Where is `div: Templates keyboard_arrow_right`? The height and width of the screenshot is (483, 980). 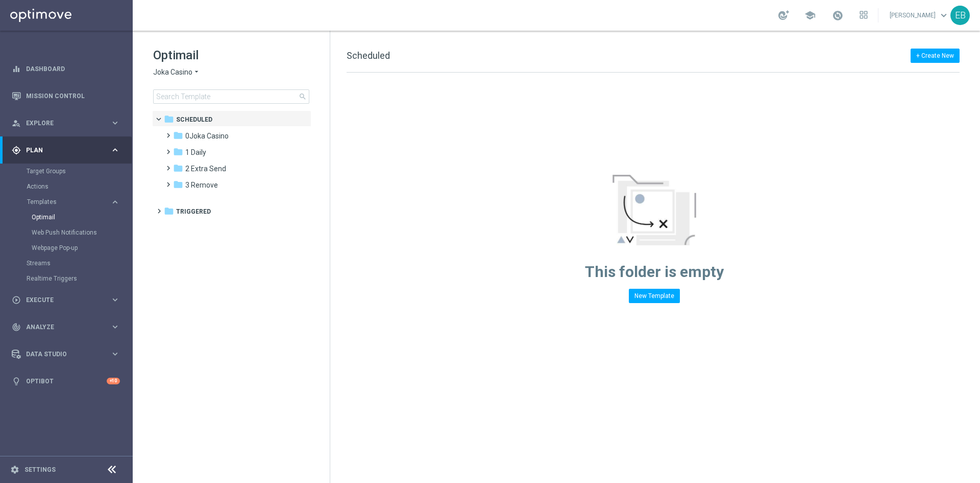
div: Templates keyboard_arrow_right is located at coordinates (74, 202).